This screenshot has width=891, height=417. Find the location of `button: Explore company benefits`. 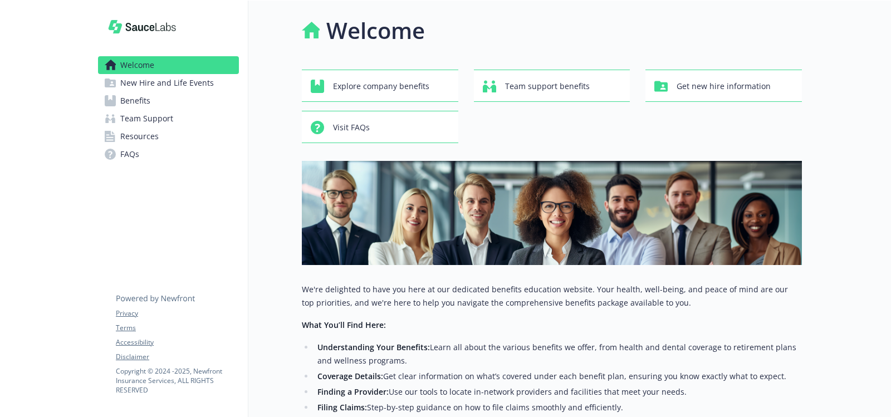

button: Explore company benefits is located at coordinates (380, 86).